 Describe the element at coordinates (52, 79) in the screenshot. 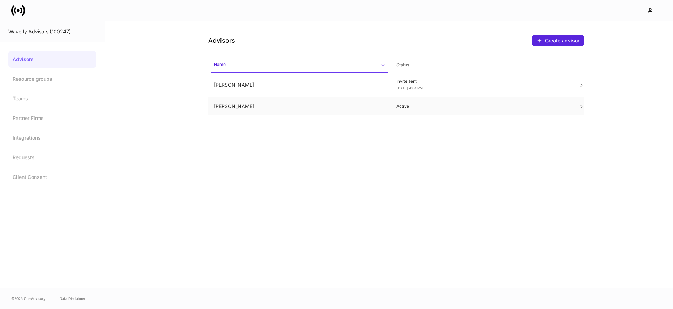

I see `a: Resource groups` at that location.